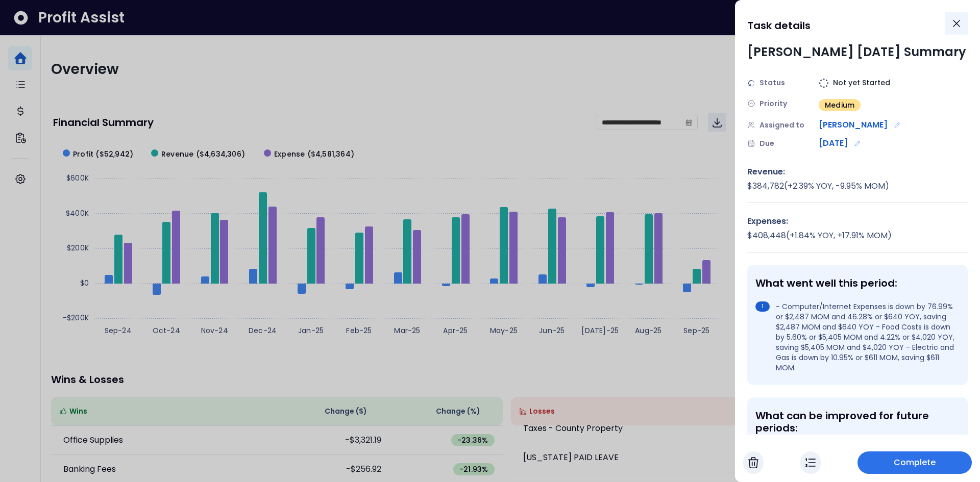 The image size is (980, 482). Describe the element at coordinates (857, 172) in the screenshot. I see `div: Revenue:` at that location.